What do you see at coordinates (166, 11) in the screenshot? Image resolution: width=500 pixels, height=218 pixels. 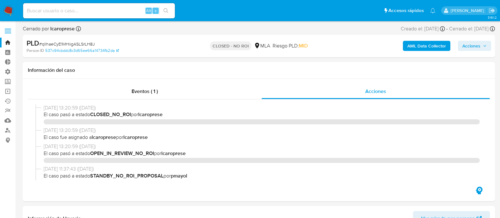 I see `button: search-icon` at bounding box center [166, 11].